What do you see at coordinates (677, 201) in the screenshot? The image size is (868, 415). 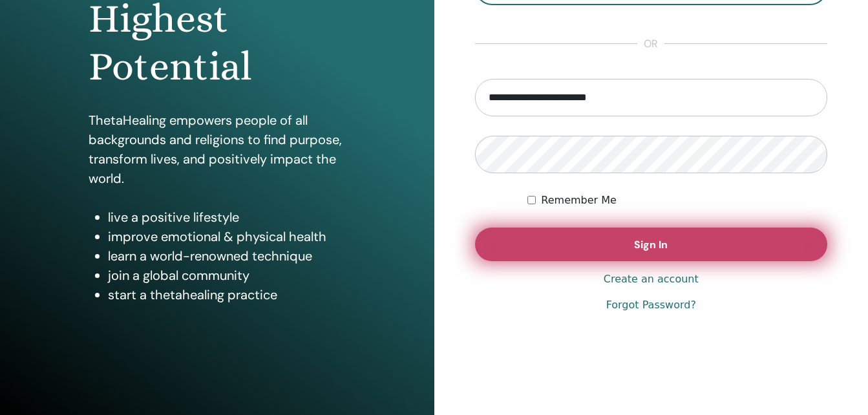 I see `div: Keep me authenticated indefinitely or until I manually logout` at bounding box center [677, 201].